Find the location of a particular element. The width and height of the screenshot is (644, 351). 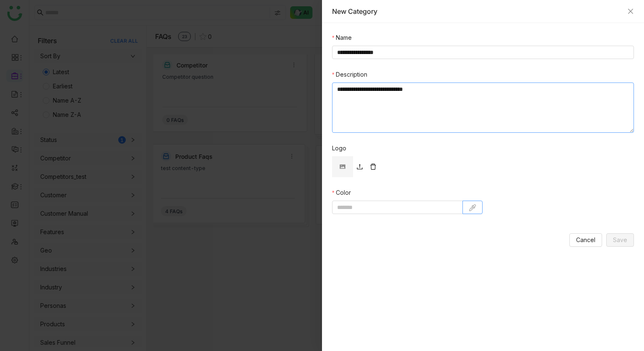

img: picker.svg is located at coordinates (472, 208).